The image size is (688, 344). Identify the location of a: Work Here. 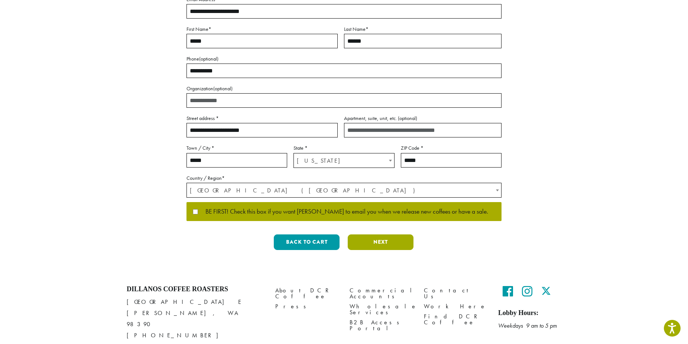
(455, 306).